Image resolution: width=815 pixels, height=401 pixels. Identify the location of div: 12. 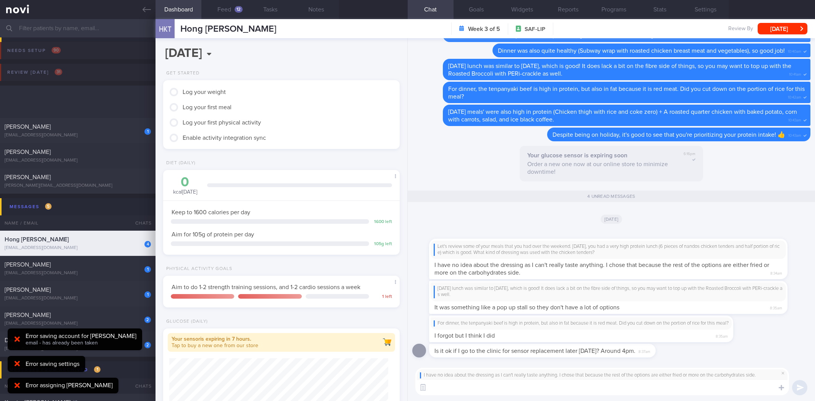
(238, 9).